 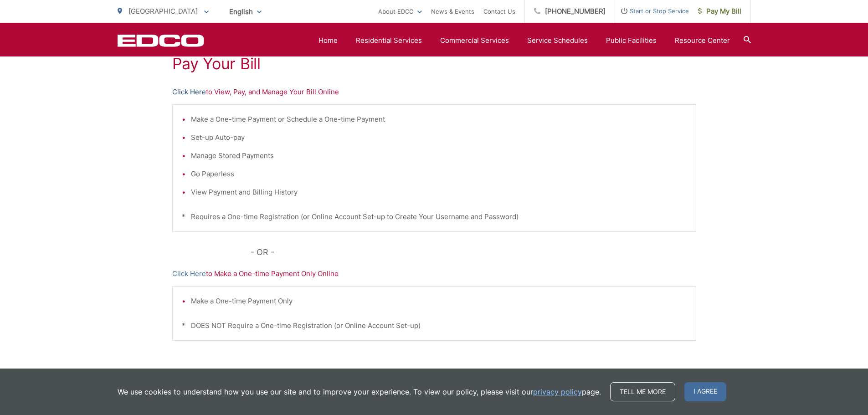 I want to click on a: Resource Center, so click(x=702, y=41).